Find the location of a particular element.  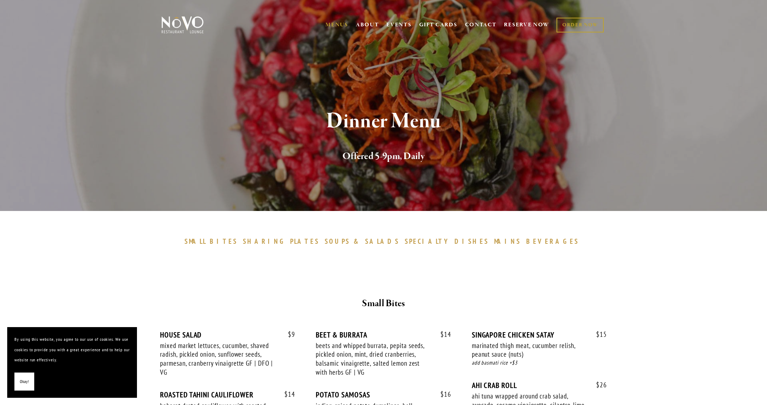

span: 9 is located at coordinates (288, 334).